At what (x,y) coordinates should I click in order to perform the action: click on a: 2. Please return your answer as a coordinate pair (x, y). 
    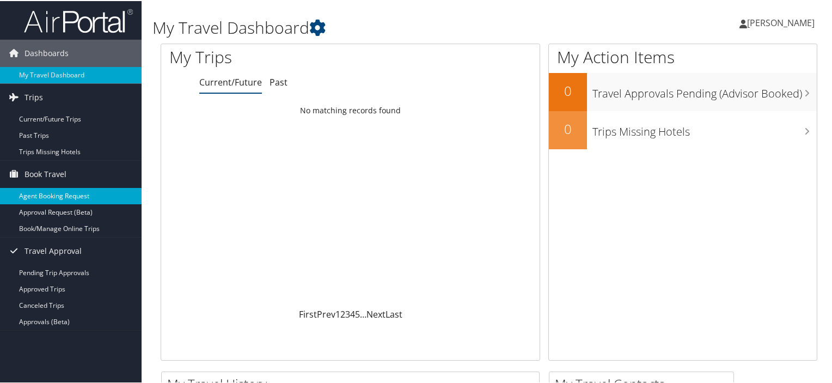
    Looking at the image, I should click on (343, 313).